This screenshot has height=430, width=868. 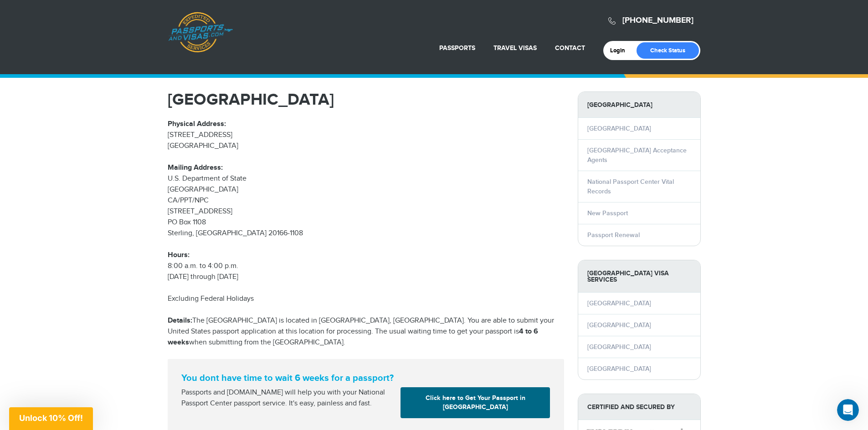 I want to click on strong: Physical Address:, so click(x=197, y=124).